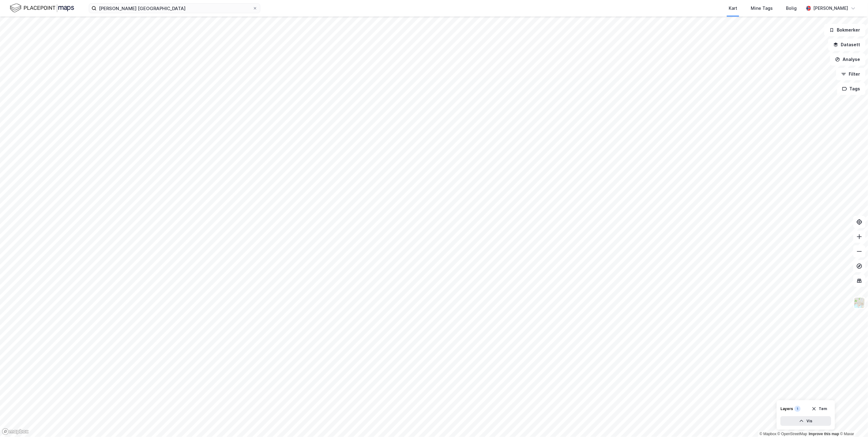 Image resolution: width=868 pixels, height=437 pixels. What do you see at coordinates (848, 59) in the screenshot?
I see `button: Analyse` at bounding box center [848, 59].